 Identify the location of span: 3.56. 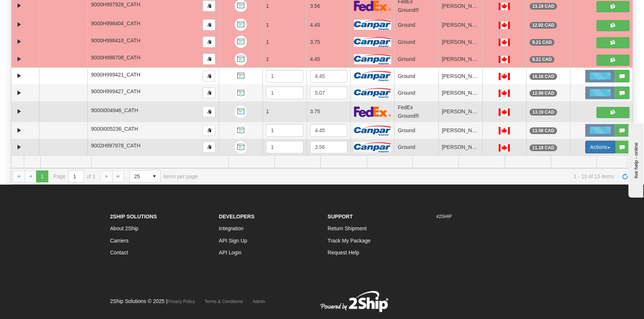
(315, 6).